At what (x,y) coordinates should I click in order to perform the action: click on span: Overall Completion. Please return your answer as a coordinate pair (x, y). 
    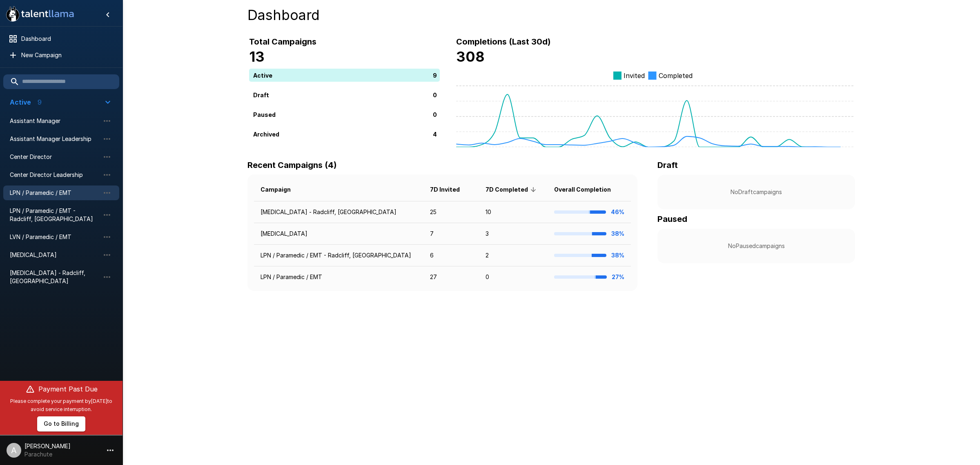
    Looking at the image, I should click on (588, 190).